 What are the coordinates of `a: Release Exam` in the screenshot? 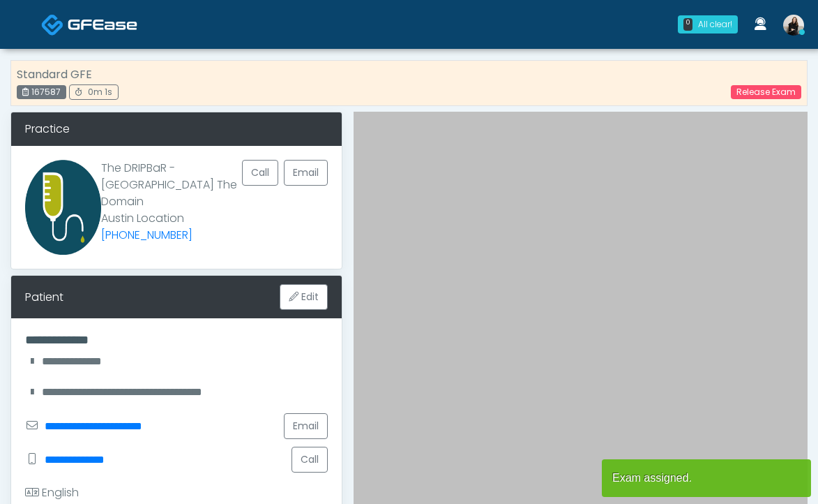 It's located at (766, 92).